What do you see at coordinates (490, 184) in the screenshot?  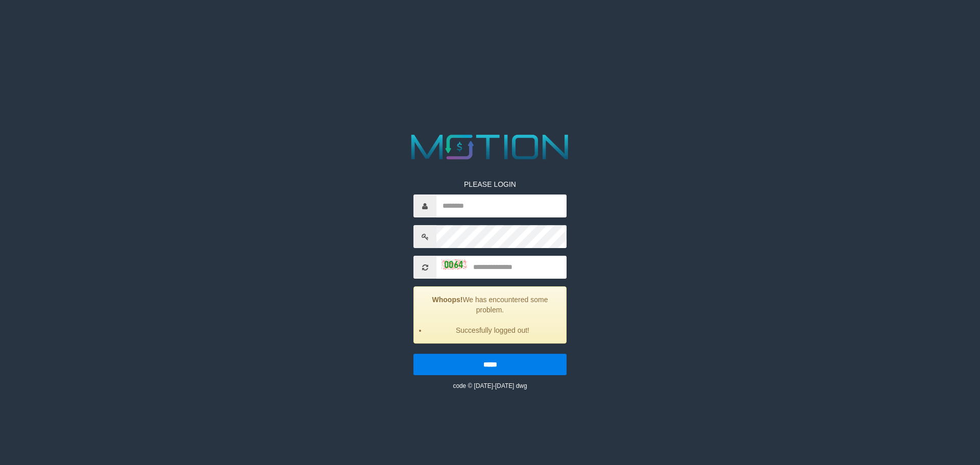 I see `p: PLEASE LOGIN` at bounding box center [490, 184].